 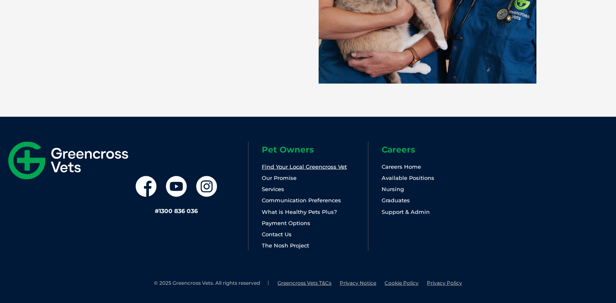 What do you see at coordinates (401, 167) in the screenshot?
I see `a: Careers Home` at bounding box center [401, 167].